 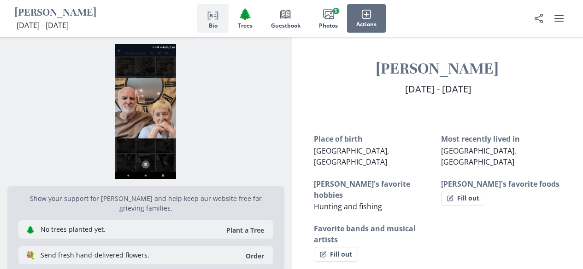 What do you see at coordinates (366, 18) in the screenshot?
I see `button: Actions` at bounding box center [366, 18].